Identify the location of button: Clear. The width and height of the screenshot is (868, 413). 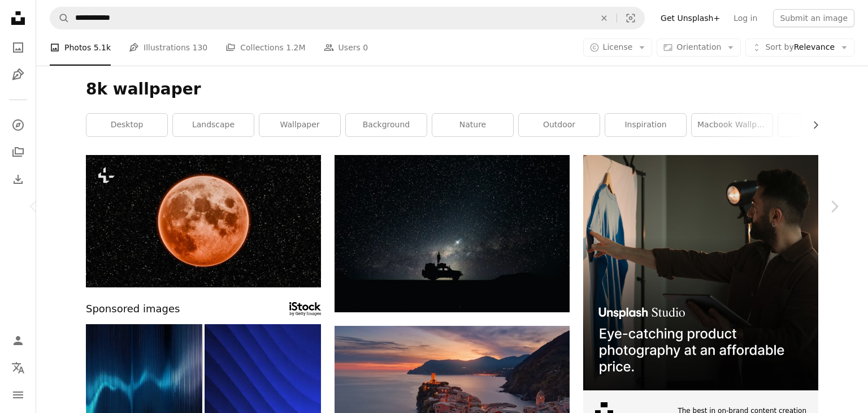
(604, 18).